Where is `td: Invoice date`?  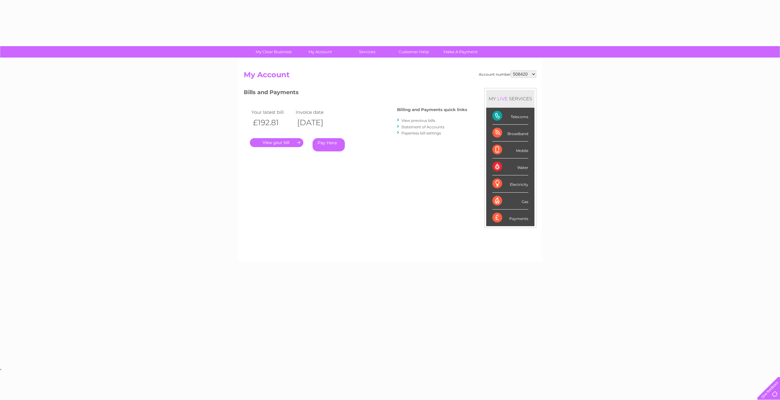 td: Invoice date is located at coordinates (316, 112).